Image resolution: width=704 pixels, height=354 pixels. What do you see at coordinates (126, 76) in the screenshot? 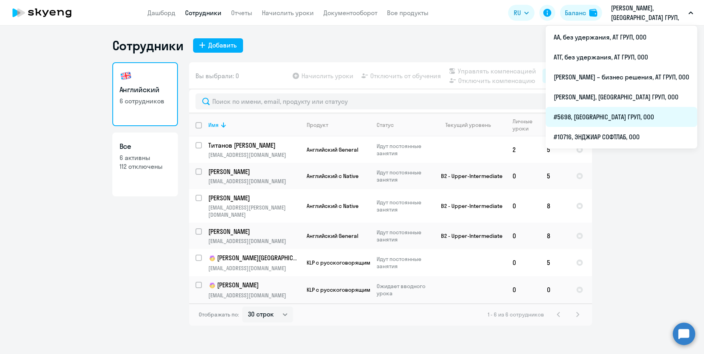
I see `img: english` at bounding box center [126, 76].